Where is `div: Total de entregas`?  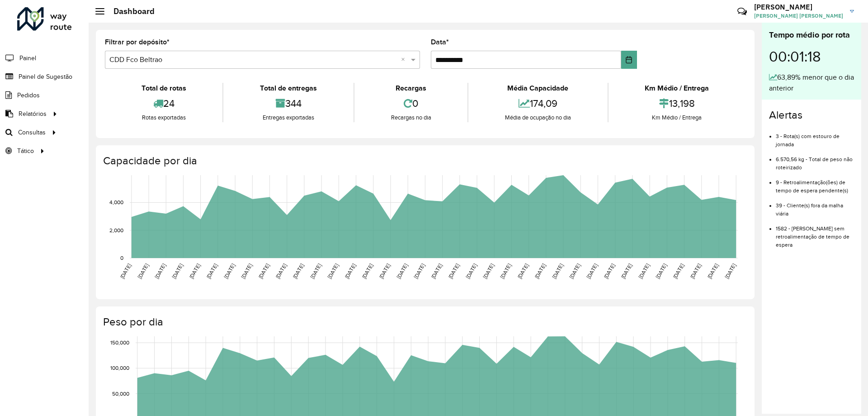
div: Total de entregas is located at coordinates (288, 89).